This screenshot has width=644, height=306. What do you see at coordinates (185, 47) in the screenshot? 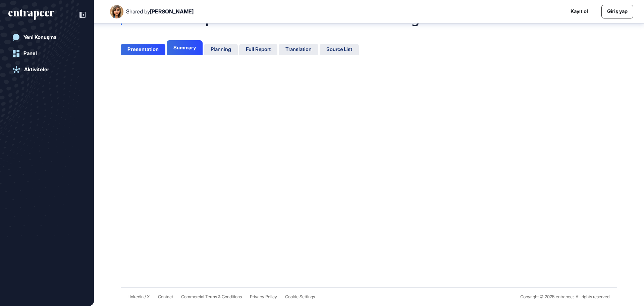
I see `div: Summary` at bounding box center [185, 47].